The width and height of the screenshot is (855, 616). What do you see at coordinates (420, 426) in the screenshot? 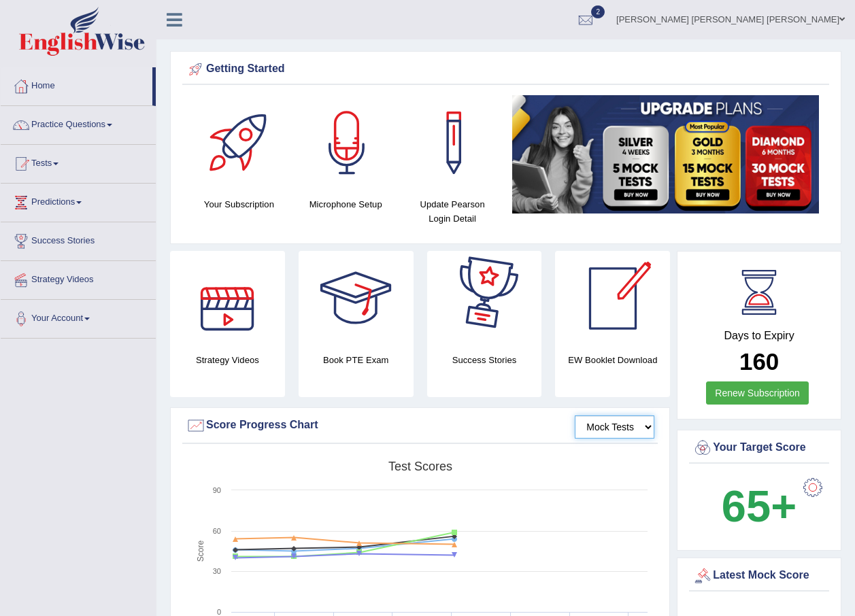
I see `div: Score Progress Chart` at bounding box center [420, 426].